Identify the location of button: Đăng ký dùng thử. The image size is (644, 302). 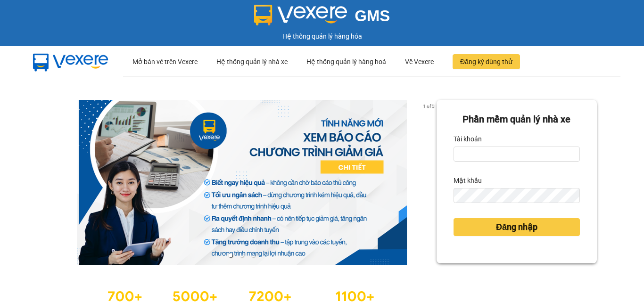
(486, 62).